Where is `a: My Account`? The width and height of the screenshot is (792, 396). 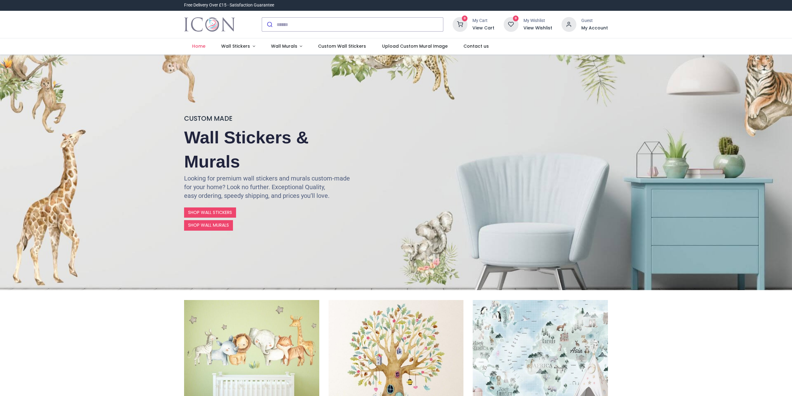
a: My Account is located at coordinates (595, 28).